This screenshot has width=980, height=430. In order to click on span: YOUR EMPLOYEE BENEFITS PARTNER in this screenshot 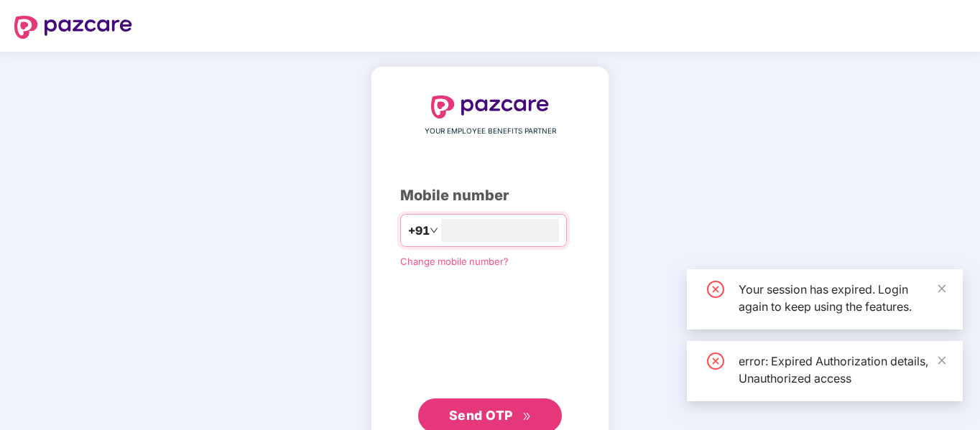, I will do `click(490, 132)`.